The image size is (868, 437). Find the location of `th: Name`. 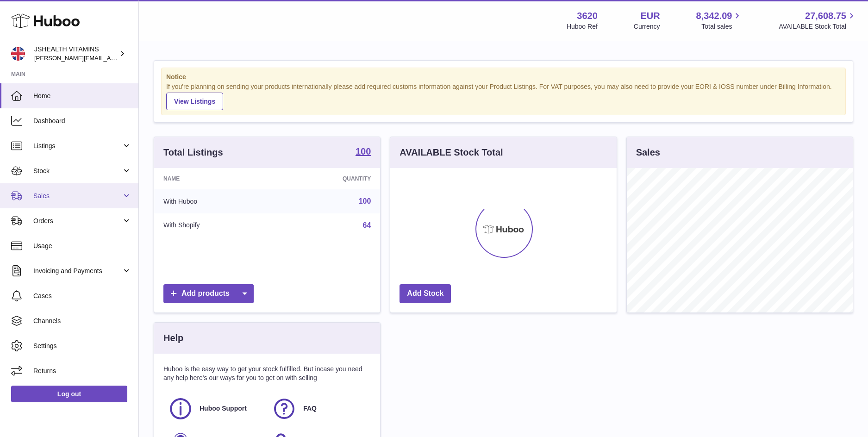

th: Name is located at coordinates (215, 179).